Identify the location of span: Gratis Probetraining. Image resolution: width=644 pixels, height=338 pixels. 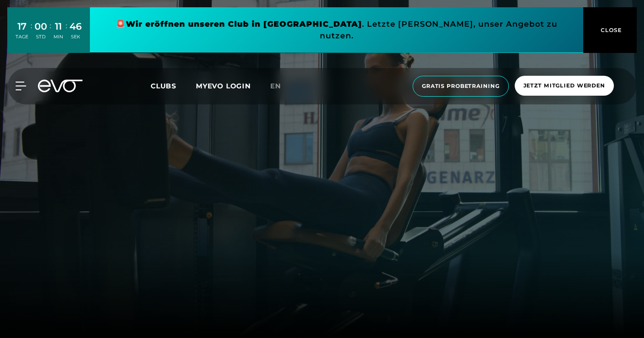
(461, 86).